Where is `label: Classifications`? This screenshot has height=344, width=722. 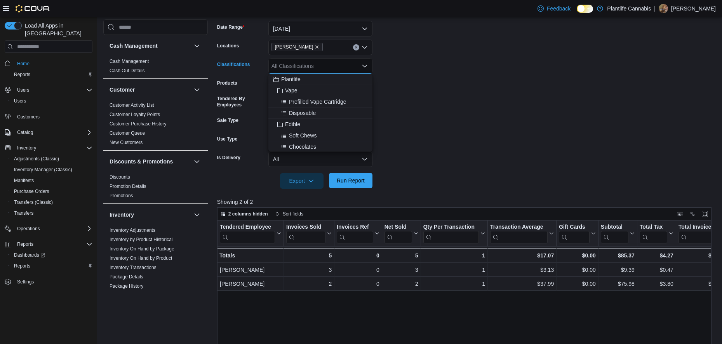 label: Classifications is located at coordinates (233, 64).